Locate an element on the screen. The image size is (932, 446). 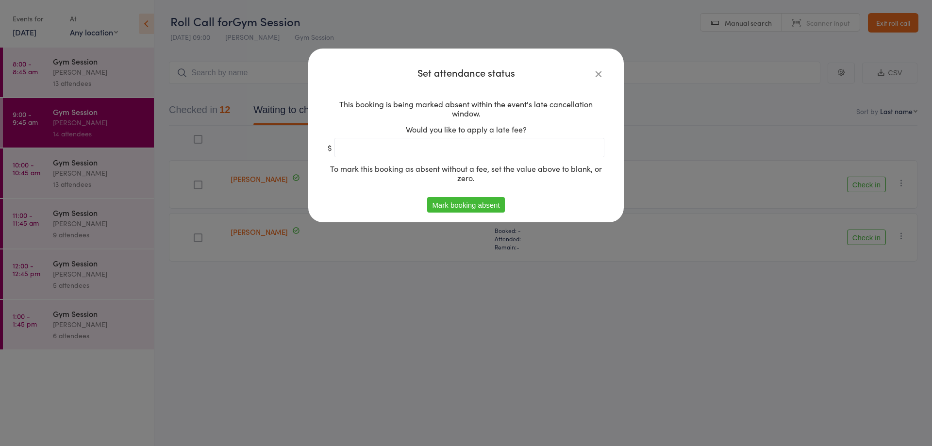
h4: Set attendance status is located at coordinates (466, 72).